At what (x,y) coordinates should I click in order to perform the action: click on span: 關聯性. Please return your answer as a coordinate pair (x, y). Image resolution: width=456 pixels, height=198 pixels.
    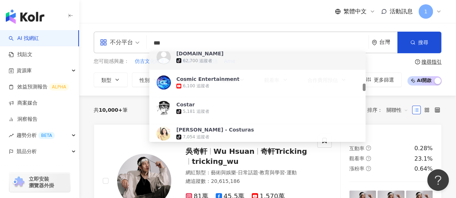
    Looking at the image, I should click on (397, 110).